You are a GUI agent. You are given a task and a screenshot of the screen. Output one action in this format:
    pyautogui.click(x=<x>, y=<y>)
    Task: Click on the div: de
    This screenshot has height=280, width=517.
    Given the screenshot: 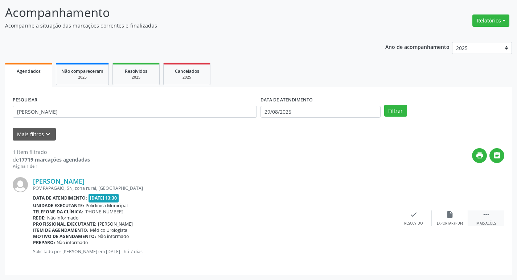 What is the action you would take?
    pyautogui.click(x=51, y=160)
    